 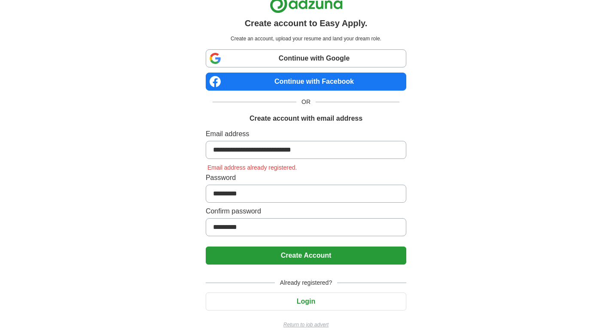 What do you see at coordinates (306, 256) in the screenshot?
I see `button: Create Account` at bounding box center [306, 256].